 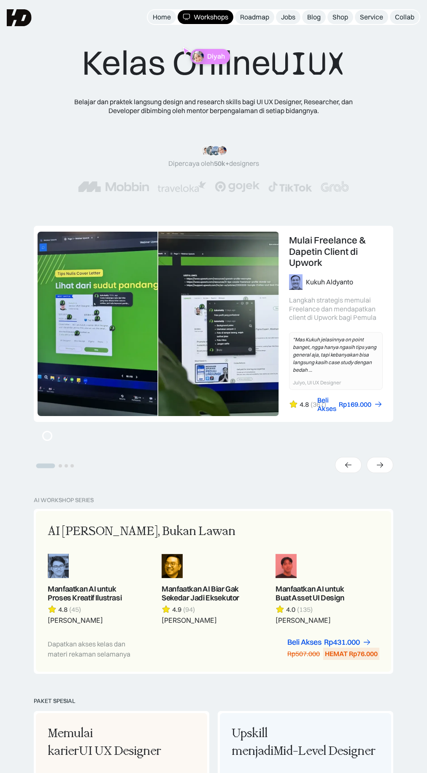 What do you see at coordinates (325, 751) in the screenshot?
I see `span: Mid-Level Designer` at bounding box center [325, 751].